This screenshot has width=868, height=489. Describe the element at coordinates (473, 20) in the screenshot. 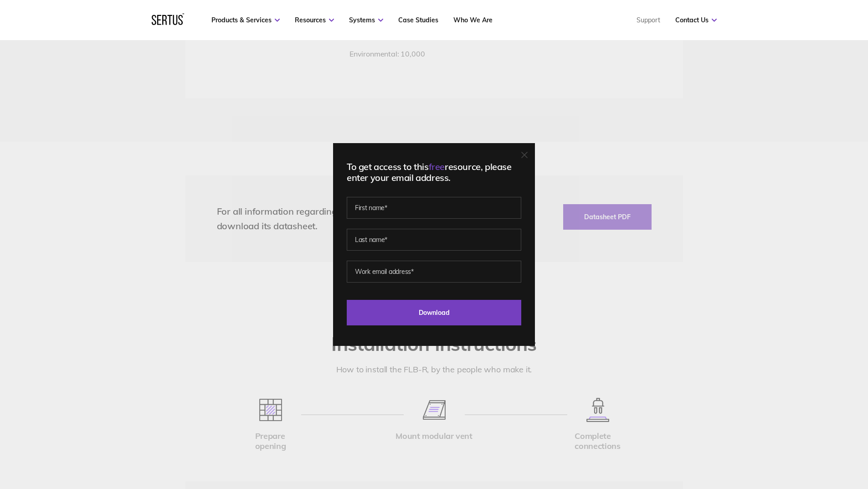

I see `a: Who We Are` at that location.